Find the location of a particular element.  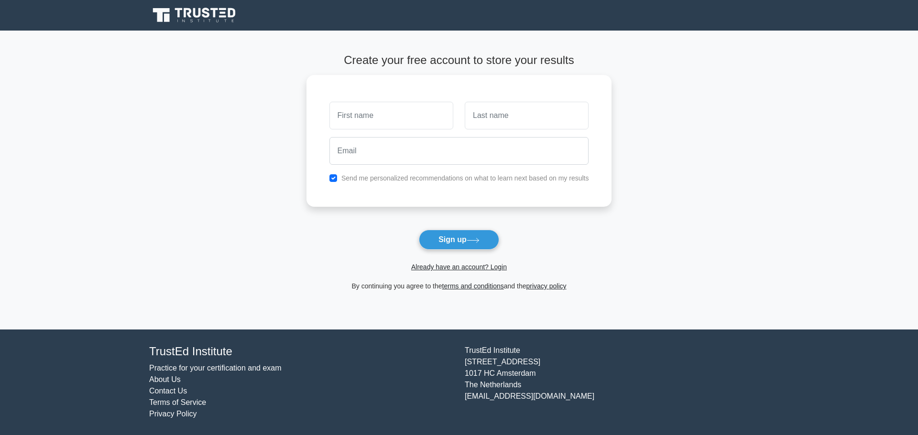

input: Email is located at coordinates (459, 151).